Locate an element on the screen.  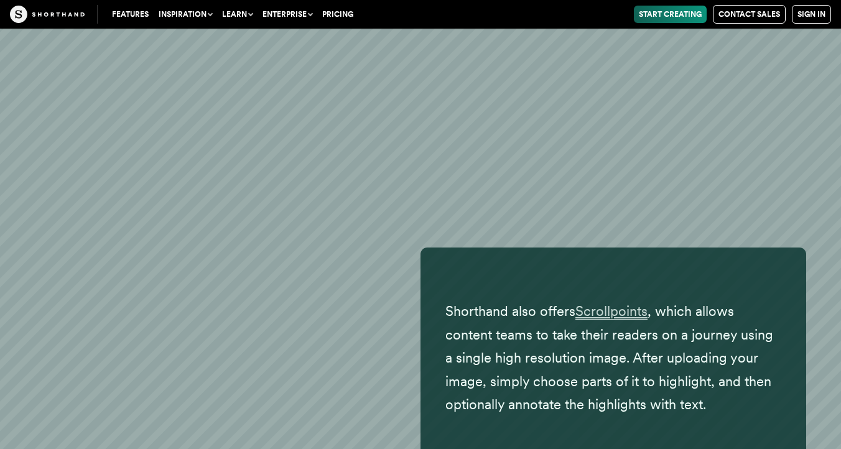
button: Inspiration is located at coordinates (185, 14).